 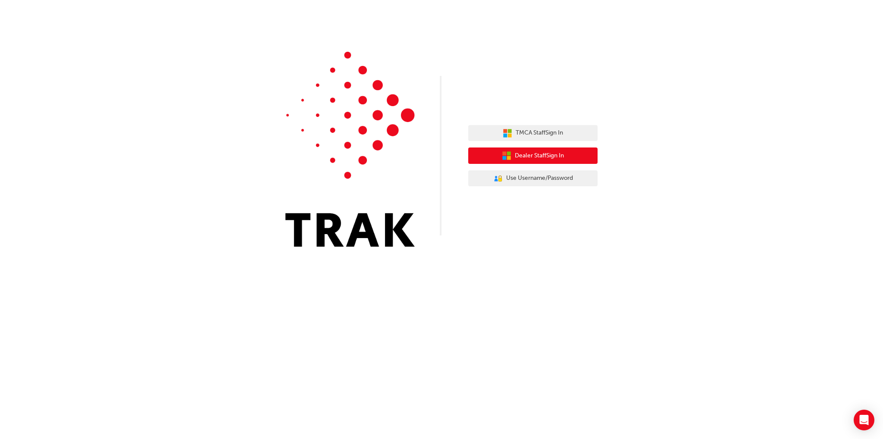 I want to click on span: Use Username/Password, so click(x=540, y=178).